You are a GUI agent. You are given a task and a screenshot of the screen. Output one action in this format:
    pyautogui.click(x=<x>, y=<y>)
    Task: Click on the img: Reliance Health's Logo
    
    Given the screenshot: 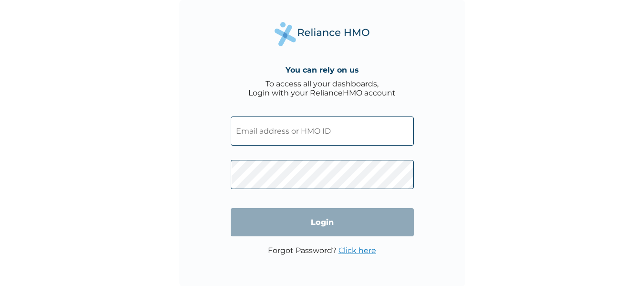 What is the action you would take?
    pyautogui.click(x=322, y=34)
    